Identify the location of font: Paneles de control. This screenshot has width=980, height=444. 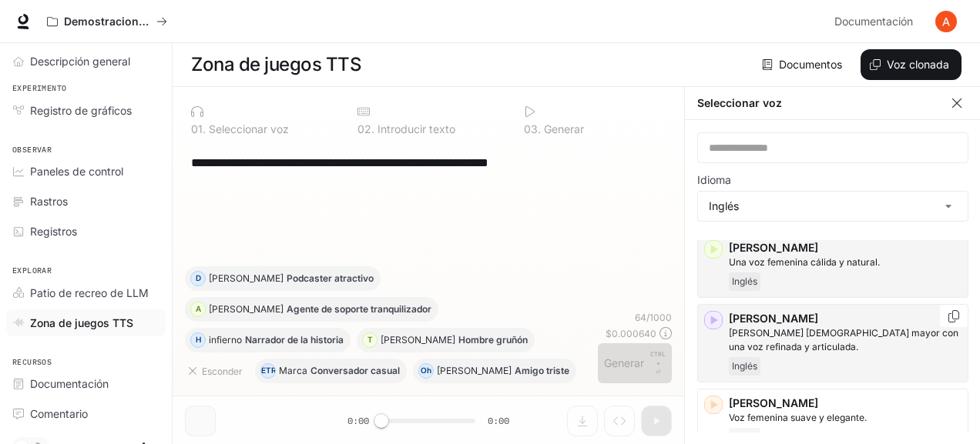
(76, 171).